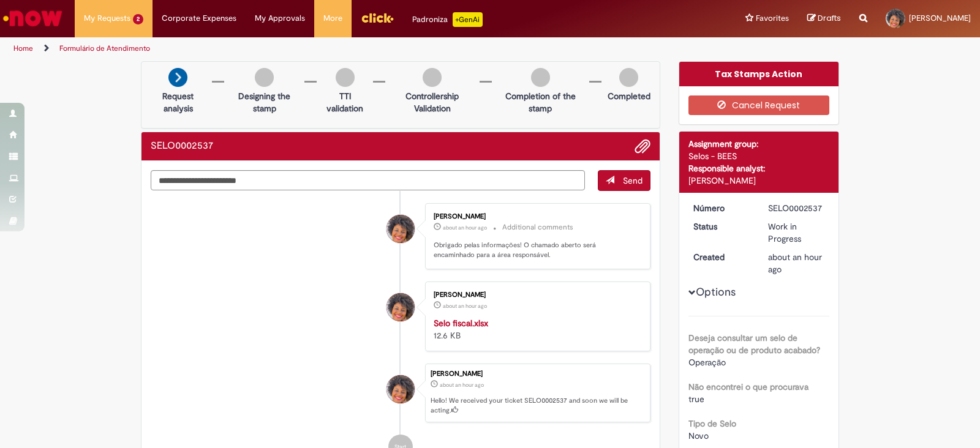 This screenshot has width=980, height=448. Describe the element at coordinates (829, 18) in the screenshot. I see `span: Drafts` at that location.